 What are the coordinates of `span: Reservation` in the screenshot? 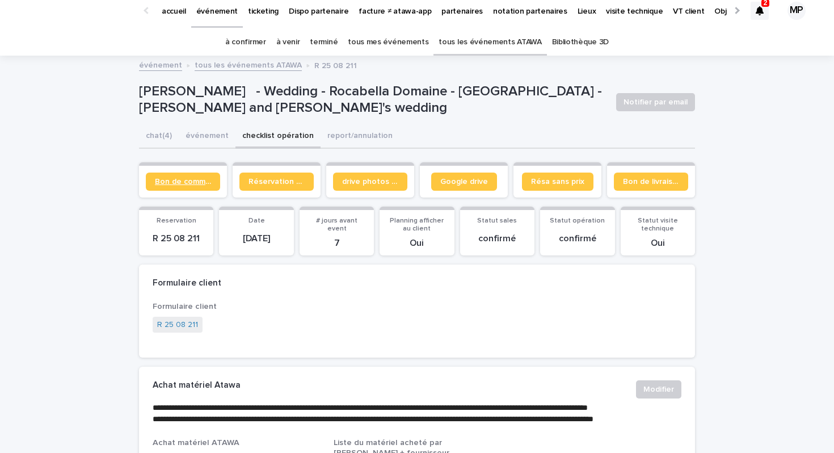 It's located at (176, 221).